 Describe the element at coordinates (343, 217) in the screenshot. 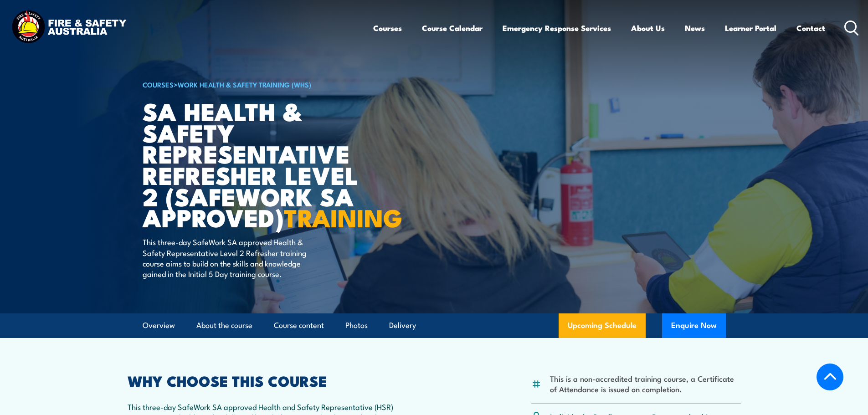

I see `strong: TRAINING` at that location.